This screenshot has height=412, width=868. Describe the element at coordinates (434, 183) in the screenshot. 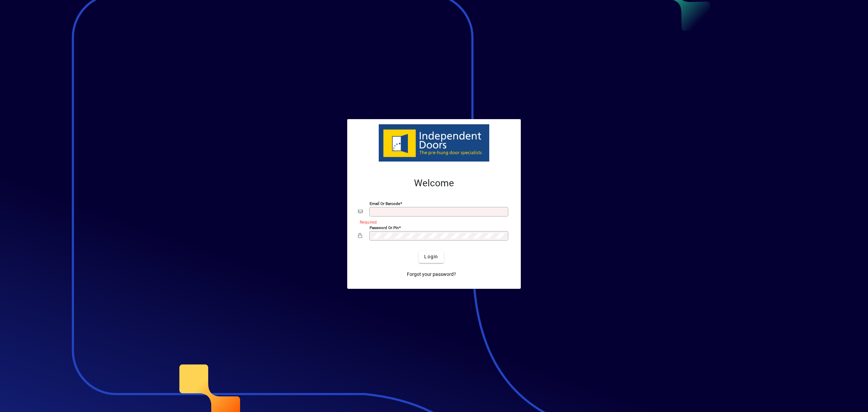

I see `h2: Welcome` at that location.